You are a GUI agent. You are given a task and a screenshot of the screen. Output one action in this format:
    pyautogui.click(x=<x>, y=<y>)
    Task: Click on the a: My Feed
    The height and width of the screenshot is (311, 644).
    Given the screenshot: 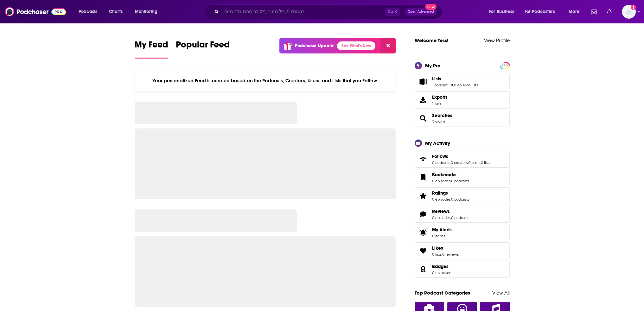 What is the action you would take?
    pyautogui.click(x=151, y=49)
    